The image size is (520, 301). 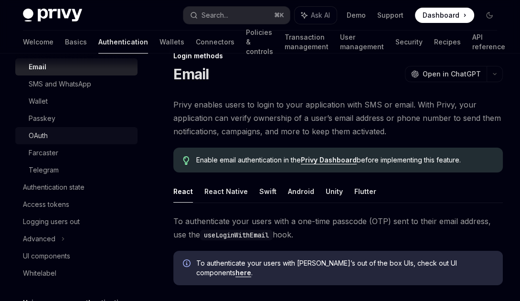 What do you see at coordinates (76, 170) in the screenshot?
I see `a: Telegram` at bounding box center [76, 170].